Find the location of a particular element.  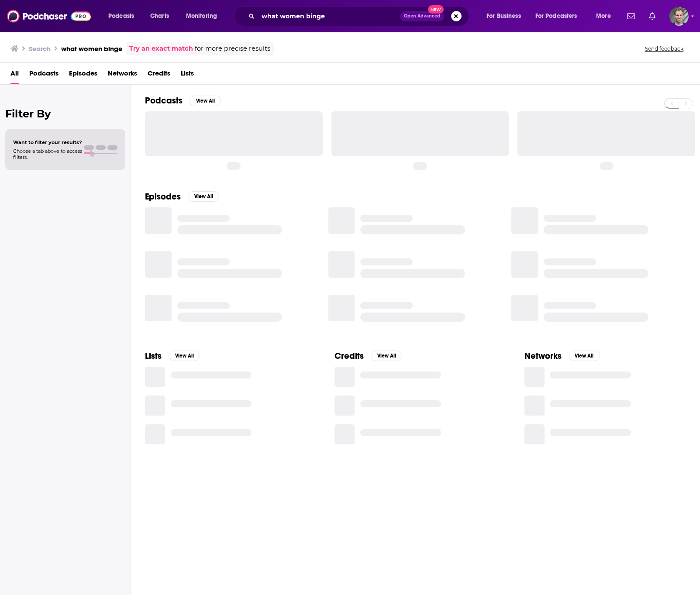

button: Show profile menu is located at coordinates (679, 16).